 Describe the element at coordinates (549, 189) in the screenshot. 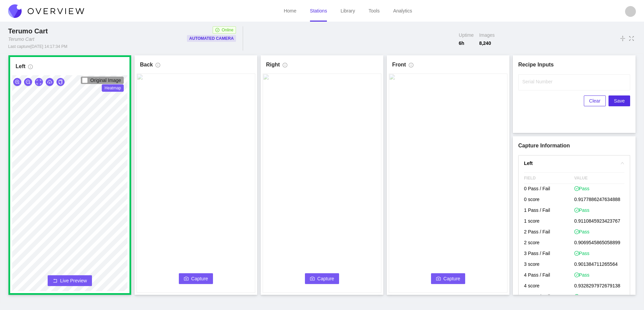

I see `p: 0 Pass / Fail` at that location.